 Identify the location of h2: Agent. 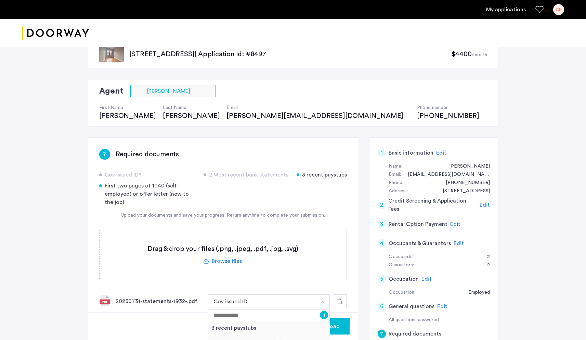
(111, 91).